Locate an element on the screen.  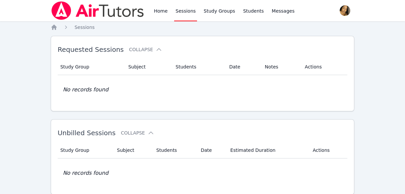
span: Requested Sessions is located at coordinates (90, 49).